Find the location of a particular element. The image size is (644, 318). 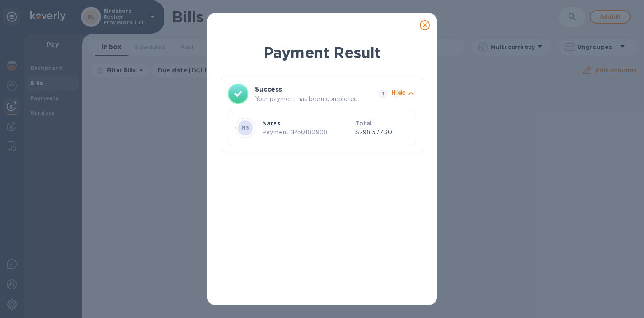

p: $298,577.30 is located at coordinates (382, 132).